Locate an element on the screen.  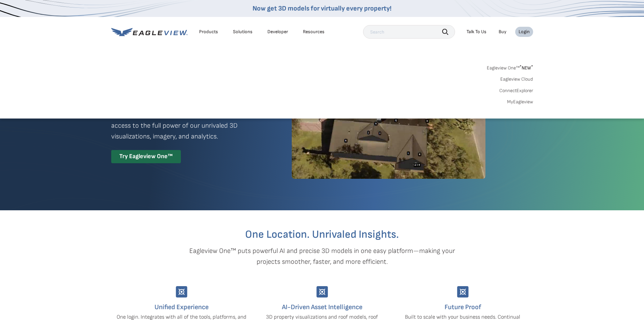
h4: AI-Driven Asset Intelligence is located at coordinates (323, 307).